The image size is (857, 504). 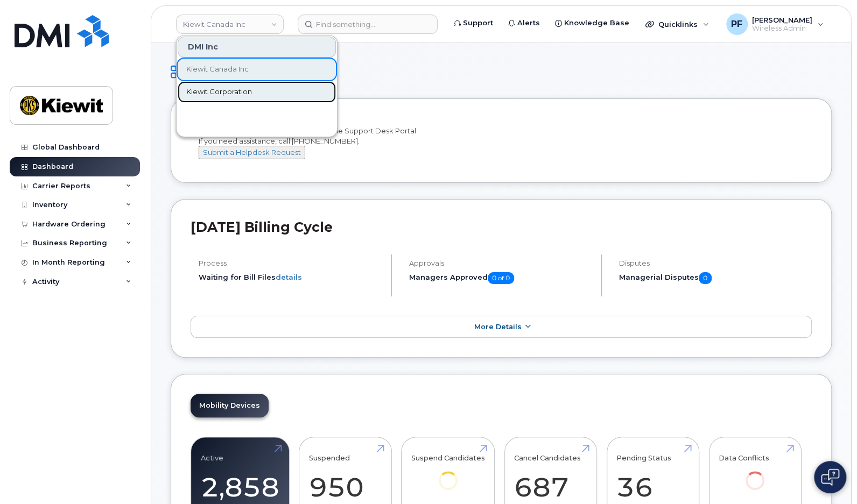 What do you see at coordinates (219, 92) in the screenshot?
I see `span: Kiewit Corporation` at bounding box center [219, 92].